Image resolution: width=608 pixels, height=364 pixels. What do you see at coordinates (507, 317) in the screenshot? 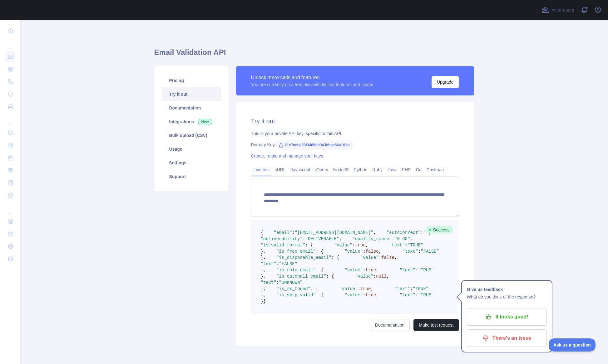
I see `p: It looks good!` at bounding box center [507, 317].